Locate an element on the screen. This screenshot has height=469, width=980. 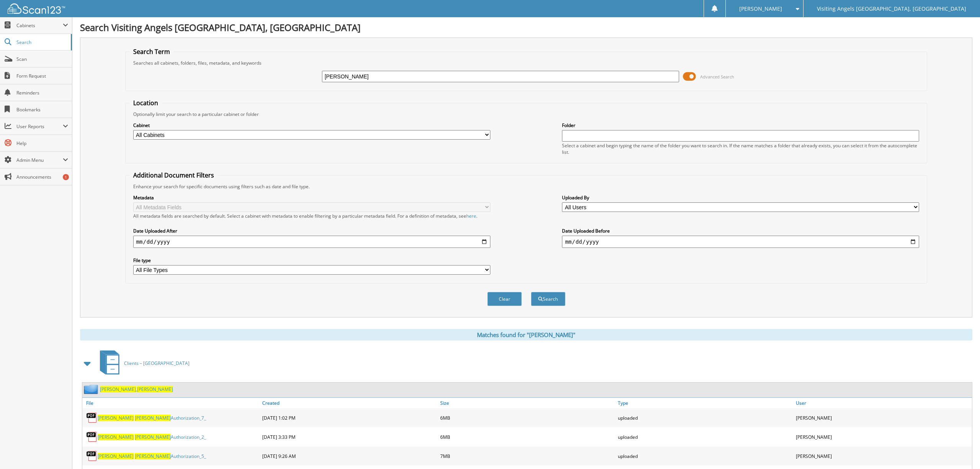
span: Scan is located at coordinates (42, 59).